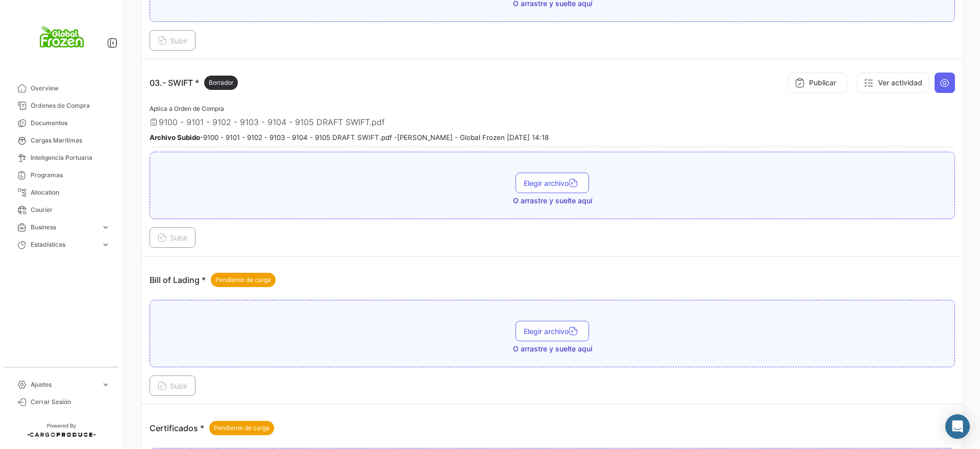  What do you see at coordinates (62, 210) in the screenshot?
I see `a: Courier` at bounding box center [62, 210].